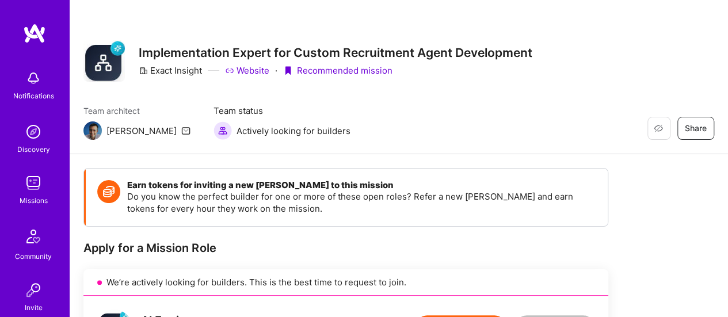 The width and height of the screenshot is (728, 317). I want to click on i: icon CompanyGray, so click(143, 71).